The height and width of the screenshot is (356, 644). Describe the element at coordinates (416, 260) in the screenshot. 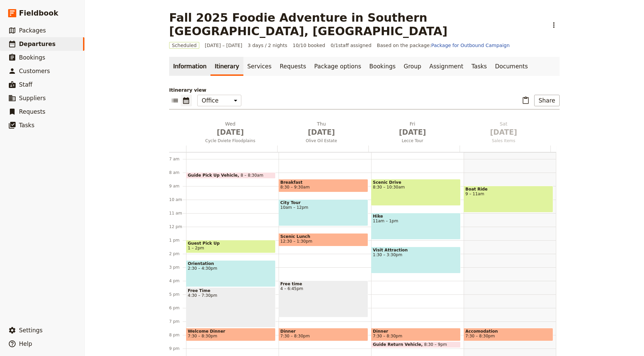

I see `div: Visit Attraction1:30 – 3:30pm` at that location.